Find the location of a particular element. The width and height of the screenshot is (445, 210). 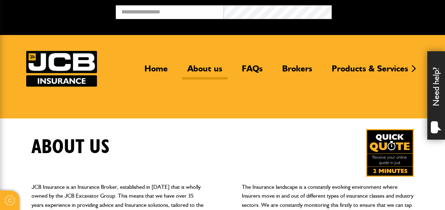

a: Home is located at coordinates (156, 72).